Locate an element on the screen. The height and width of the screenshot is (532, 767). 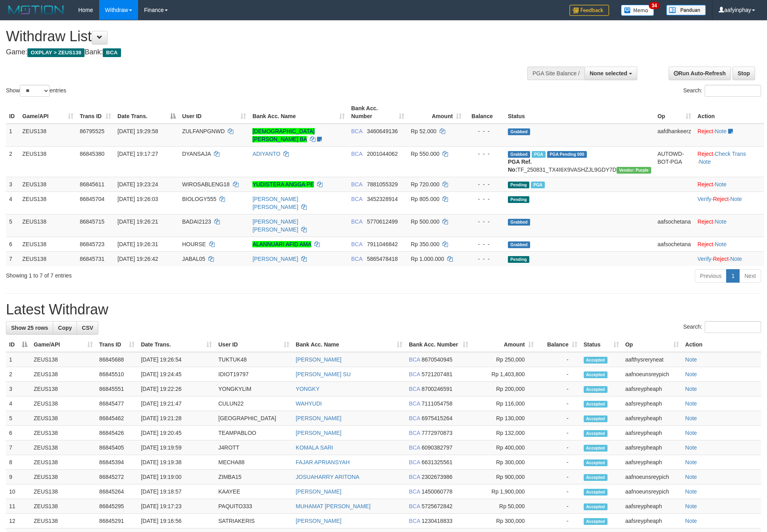
a: Verify is located at coordinates (704, 258).